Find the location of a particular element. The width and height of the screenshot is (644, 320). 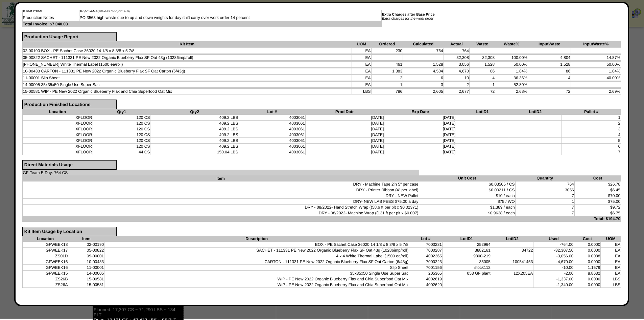

td: 11-00001 is located at coordinates (86, 267).